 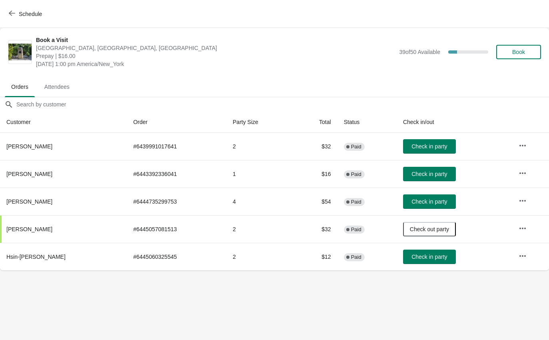 I want to click on button: Schedule, so click(x=26, y=14).